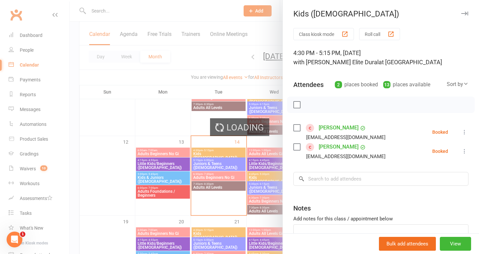 The image size is (479, 254). Describe the element at coordinates (457, 84) in the screenshot. I see `div: Sort by` at that location.